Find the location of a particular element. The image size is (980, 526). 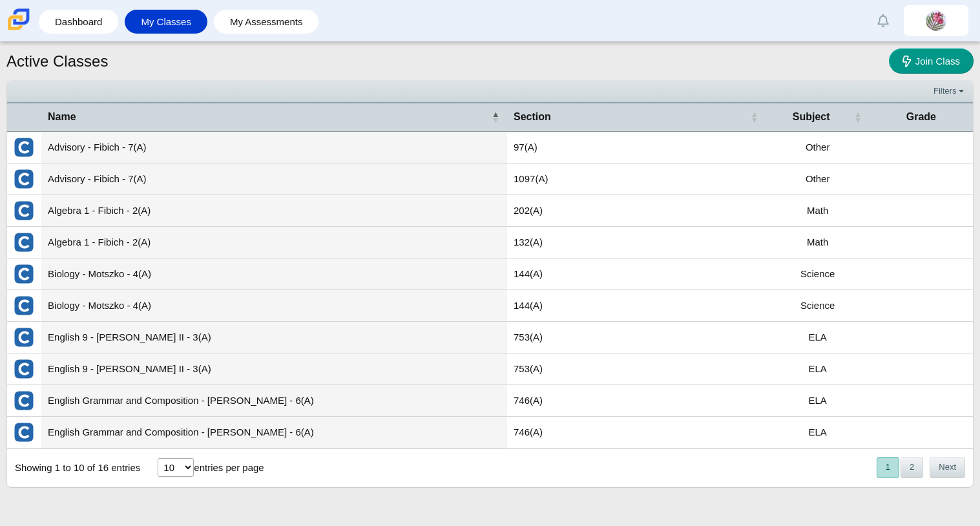

a: Filters is located at coordinates (950, 91).